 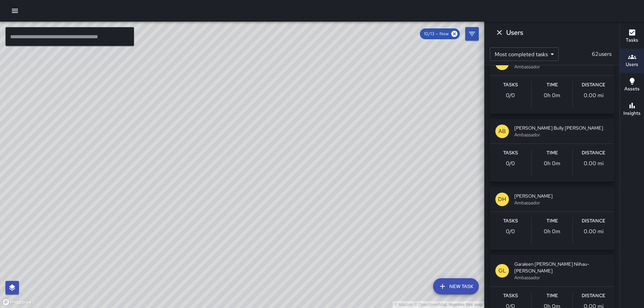 I want to click on div: Most completed tasks, so click(x=524, y=54).